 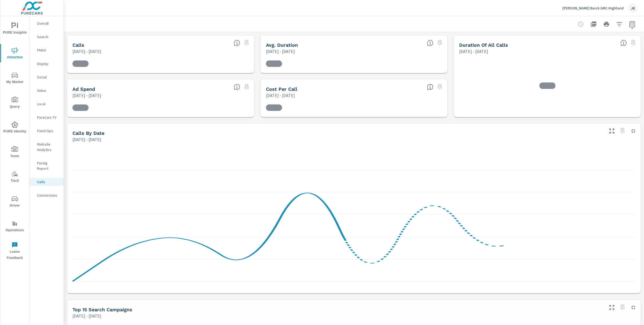 I want to click on p: Local, so click(x=48, y=104).